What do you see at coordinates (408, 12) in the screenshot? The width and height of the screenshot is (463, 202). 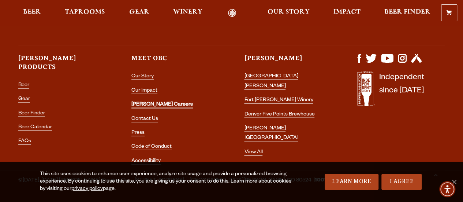 I see `span: Beer Finder` at bounding box center [408, 12].